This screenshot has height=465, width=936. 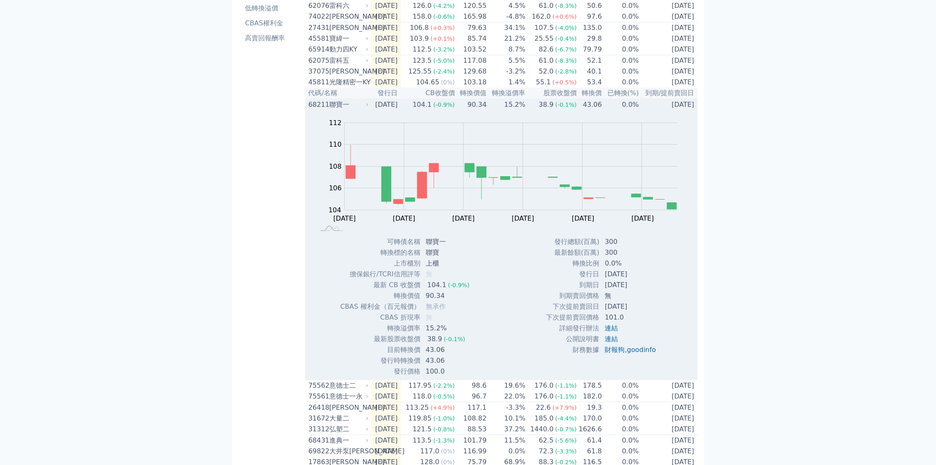 What do you see at coordinates (589, 17) in the screenshot?
I see `td: 97.6` at bounding box center [589, 17].